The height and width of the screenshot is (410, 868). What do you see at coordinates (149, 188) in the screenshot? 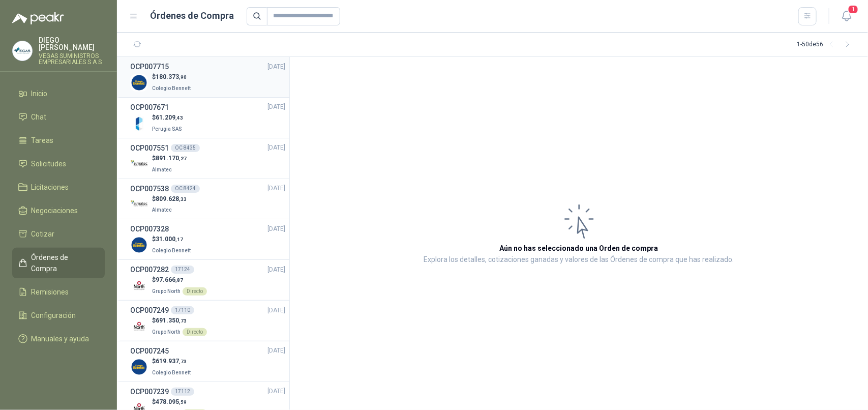
I see `h3: OCP007538` at bounding box center [149, 188].